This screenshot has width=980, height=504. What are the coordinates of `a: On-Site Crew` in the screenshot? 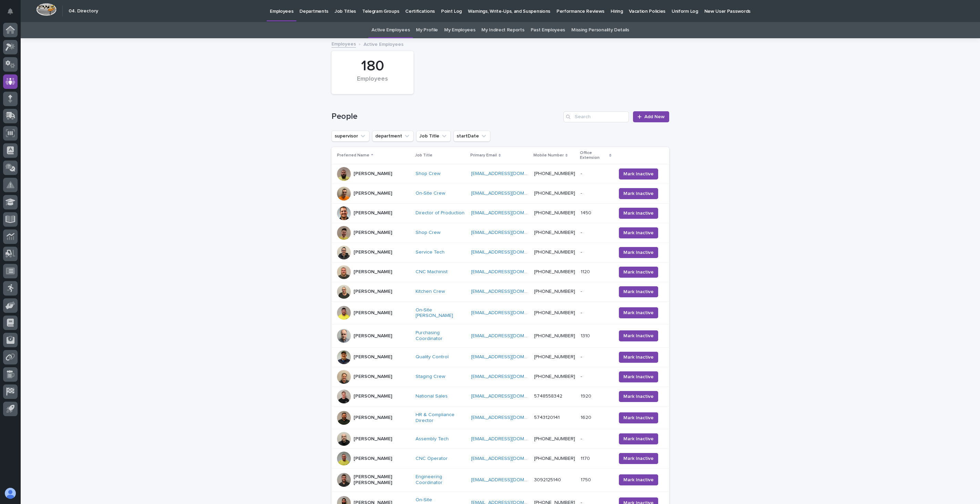 It's located at (430, 194).